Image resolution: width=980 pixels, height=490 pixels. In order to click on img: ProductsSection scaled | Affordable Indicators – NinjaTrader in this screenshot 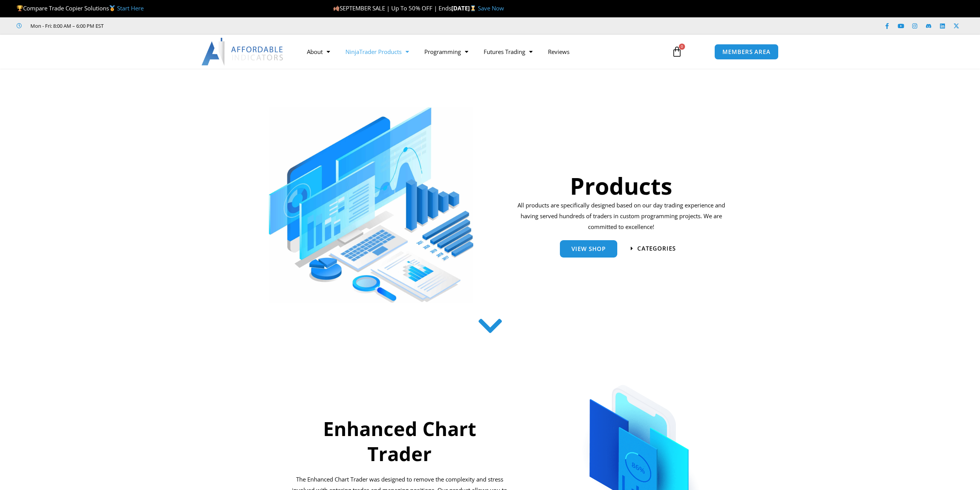, I will do `click(371, 204)`.